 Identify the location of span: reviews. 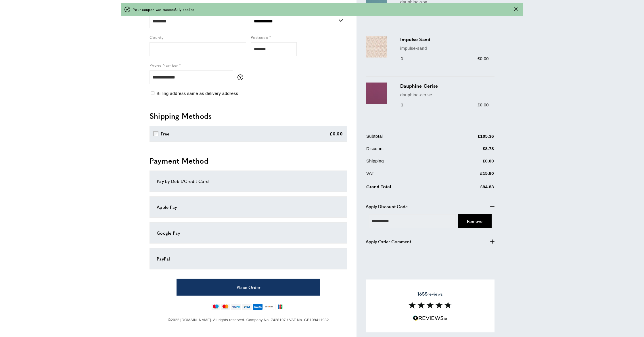
(430, 294).